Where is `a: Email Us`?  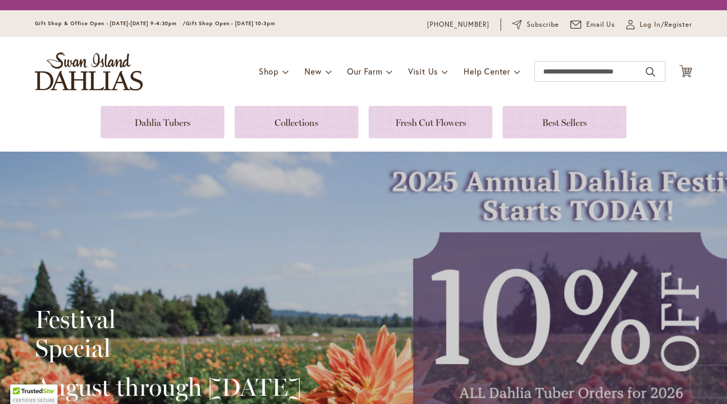
a: Email Us is located at coordinates (593, 25).